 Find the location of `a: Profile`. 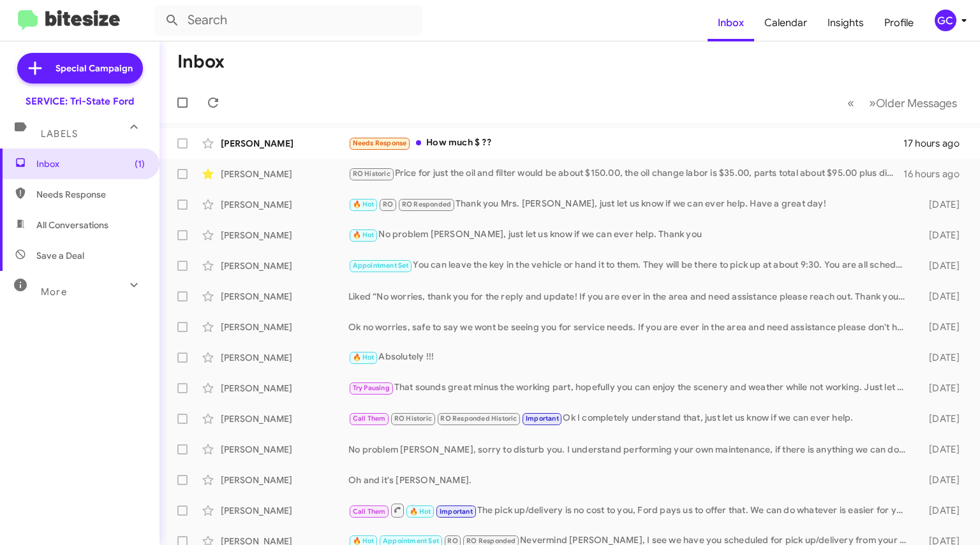

a: Profile is located at coordinates (898, 23).